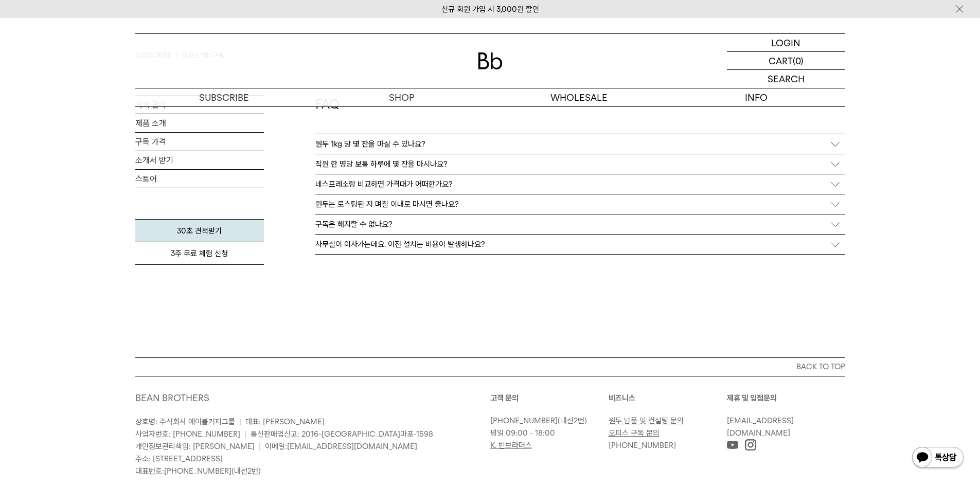 This screenshot has height=486, width=980. I want to click on p: SEARCH, so click(786, 79).